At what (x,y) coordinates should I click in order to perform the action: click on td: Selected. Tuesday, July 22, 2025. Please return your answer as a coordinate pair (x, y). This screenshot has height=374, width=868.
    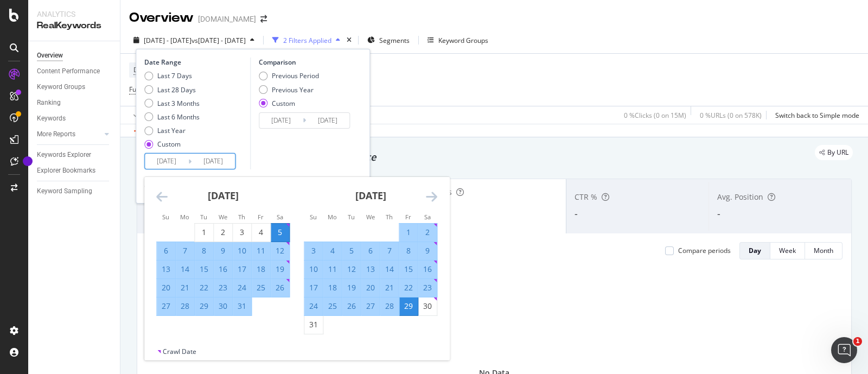
    Looking at the image, I should click on (204, 288).